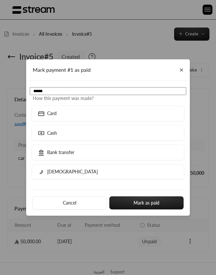 Image resolution: width=216 pixels, height=275 pixels. What do you see at coordinates (62, 69) in the screenshot?
I see `span: Mark payment #1 as paid` at bounding box center [62, 69].